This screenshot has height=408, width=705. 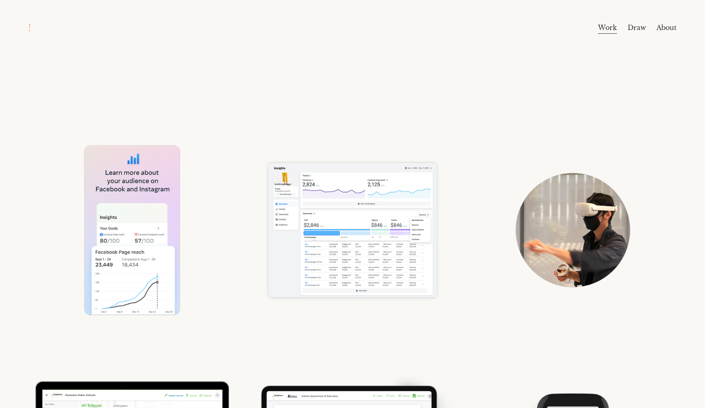 What do you see at coordinates (637, 28) in the screenshot?
I see `a: Draw` at bounding box center [637, 28].